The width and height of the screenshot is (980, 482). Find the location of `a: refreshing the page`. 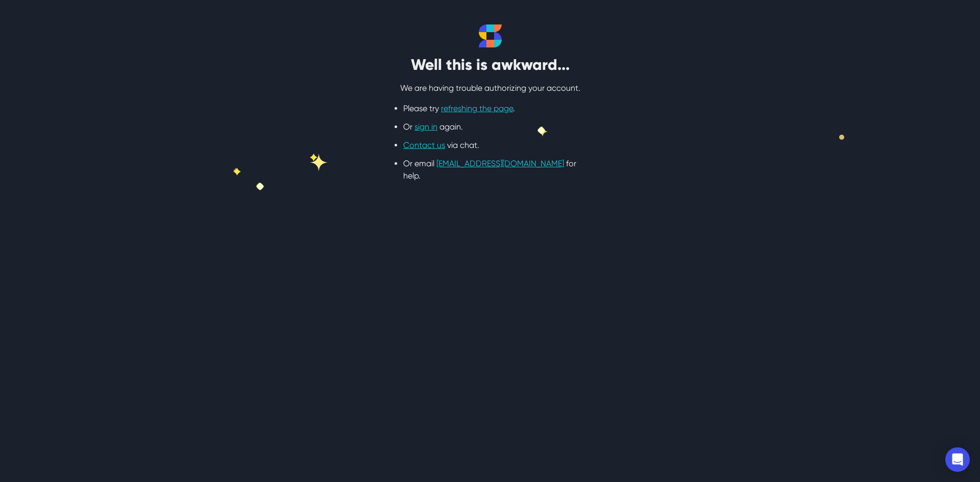

a: refreshing the page is located at coordinates (477, 108).